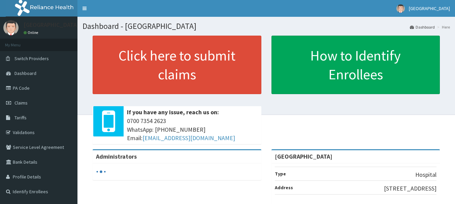 The height and width of the screenshot is (204, 455). Describe the element at coordinates (442, 27) in the screenshot. I see `li: Here` at that location.